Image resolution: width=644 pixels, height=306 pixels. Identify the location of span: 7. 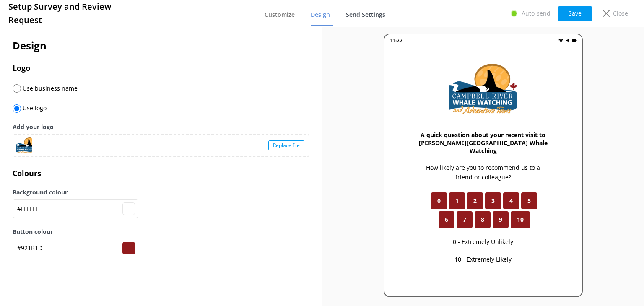
(465, 219).